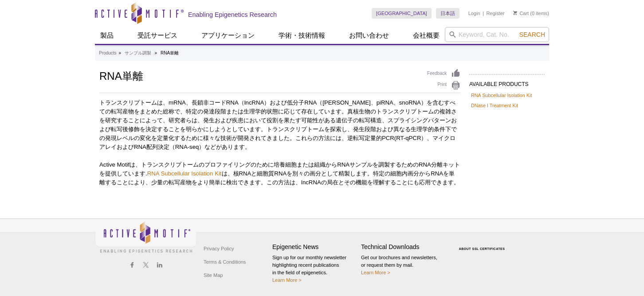  What do you see at coordinates (496, 13) in the screenshot?
I see `a: Register` at bounding box center [496, 13].